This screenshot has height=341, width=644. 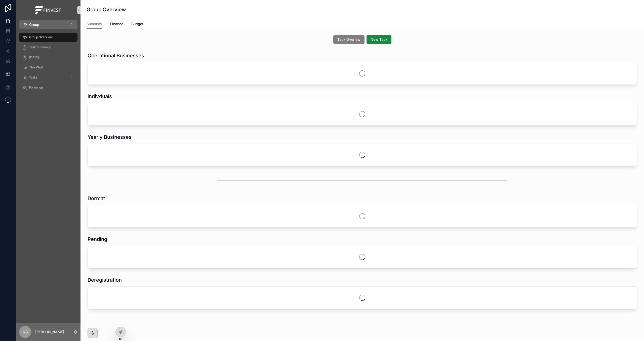 What do you see at coordinates (48, 10) in the screenshot?
I see `img: App logo` at bounding box center [48, 10].